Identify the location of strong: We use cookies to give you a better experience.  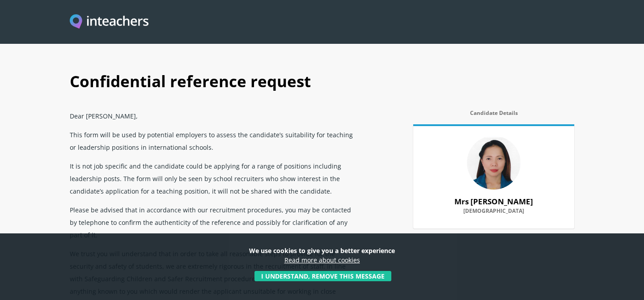
(322, 250).